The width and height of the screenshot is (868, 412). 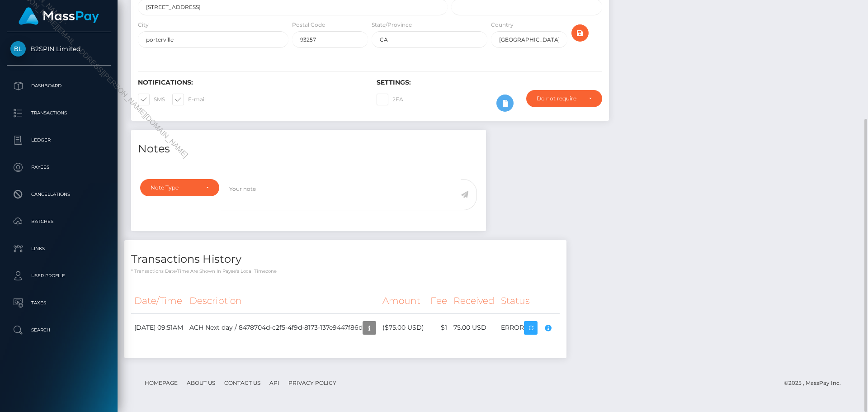 I want to click on th: Fee, so click(x=439, y=300).